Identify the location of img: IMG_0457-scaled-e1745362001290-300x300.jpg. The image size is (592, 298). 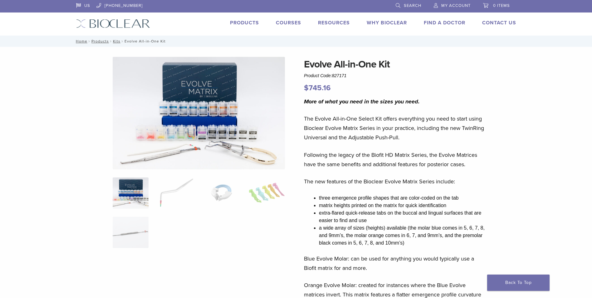
(130, 193).